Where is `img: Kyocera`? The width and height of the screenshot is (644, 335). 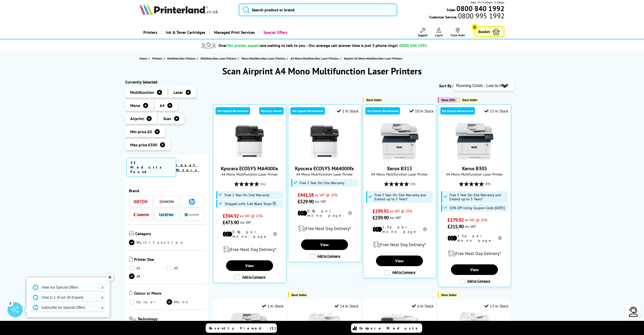
img: Kyocera is located at coordinates (167, 202).